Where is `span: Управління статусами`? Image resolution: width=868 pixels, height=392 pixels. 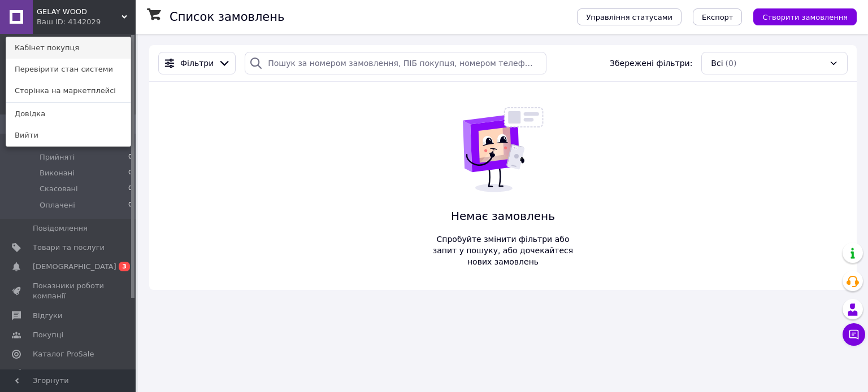
span: Управління статусами is located at coordinates (628, 17).